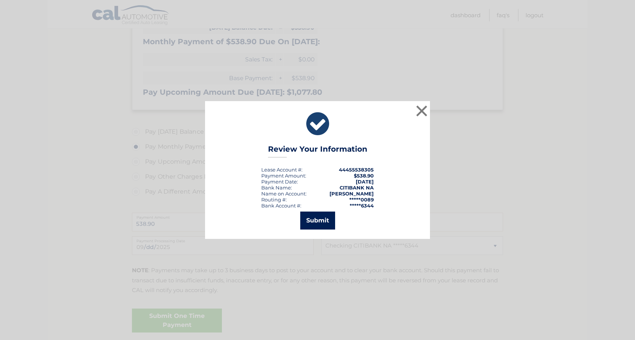 The image size is (635, 340). Describe the element at coordinates (356, 188) in the screenshot. I see `strong: CITIBANK NA` at that location.